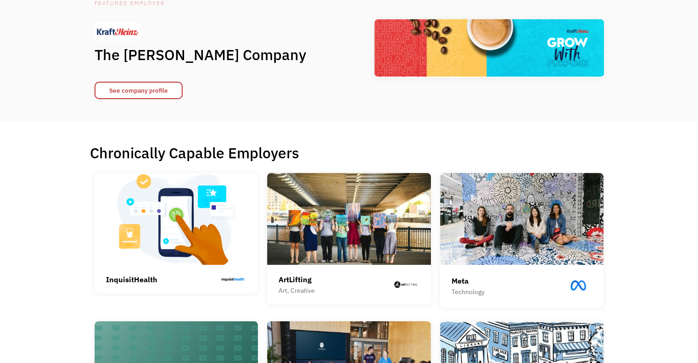 The height and width of the screenshot is (363, 698). Describe the element at coordinates (522, 240) in the screenshot. I see `a: MetaTechnology` at that location.